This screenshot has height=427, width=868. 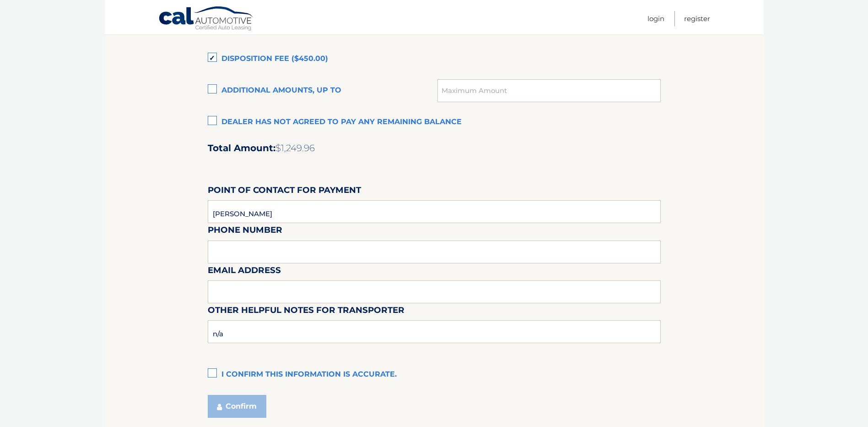 What do you see at coordinates (434, 148) in the screenshot?
I see `h2: Total Amount:` at bounding box center [434, 148].